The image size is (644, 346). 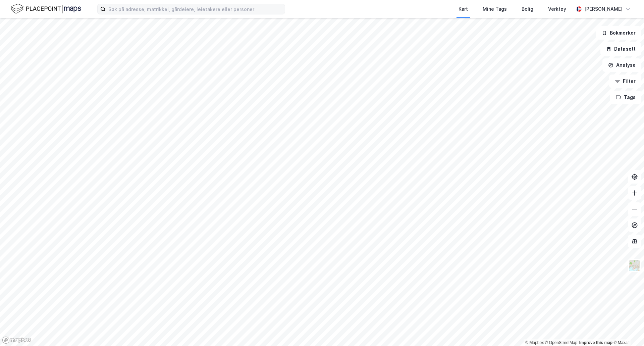 I want to click on button: Bokmerker, so click(x=619, y=33).